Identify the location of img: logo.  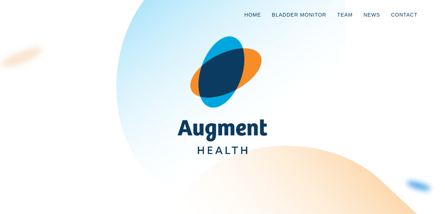
(36, 16).